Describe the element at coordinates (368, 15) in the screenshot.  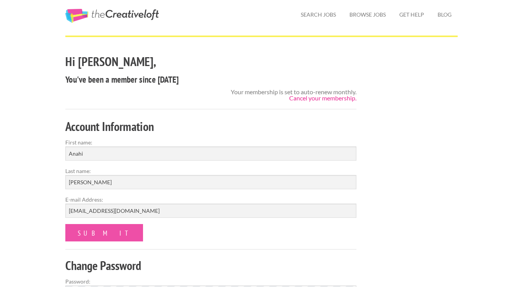
I see `a: Browse Jobs` at that location.